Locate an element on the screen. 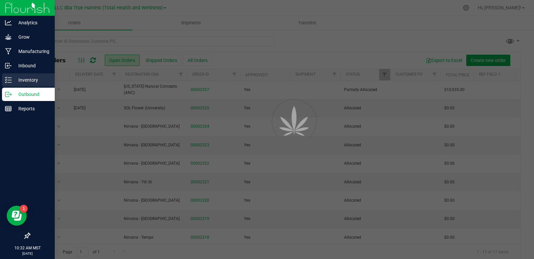  p: 10:32 AM MST is located at coordinates (27, 248).